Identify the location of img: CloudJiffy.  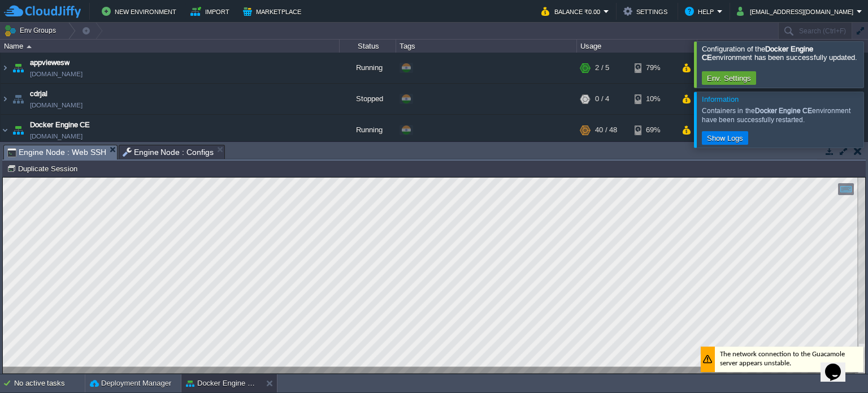
(42, 11).